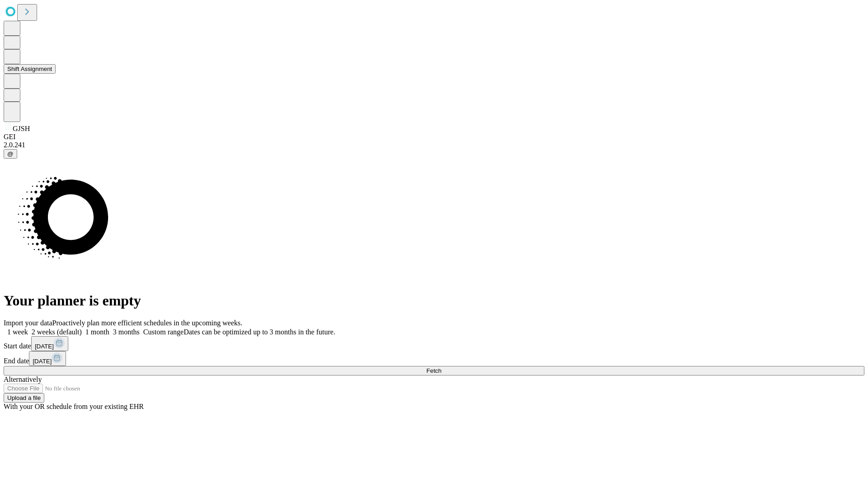  What do you see at coordinates (29, 69) in the screenshot?
I see `button: Shift Assignment` at bounding box center [29, 69].